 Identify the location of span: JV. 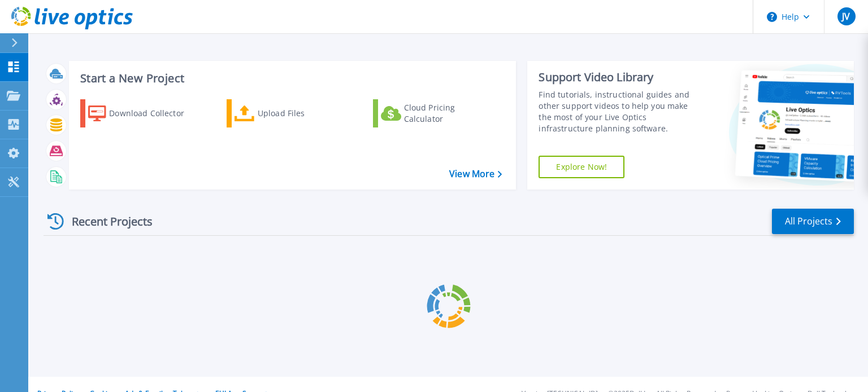
(846, 16).